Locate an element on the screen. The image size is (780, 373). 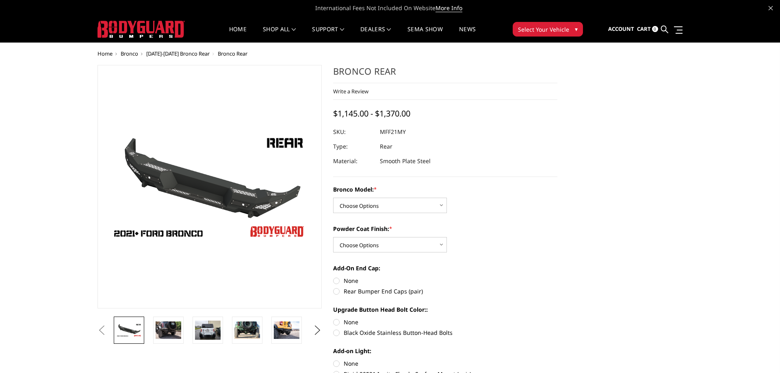
span: Cart is located at coordinates (644, 29).